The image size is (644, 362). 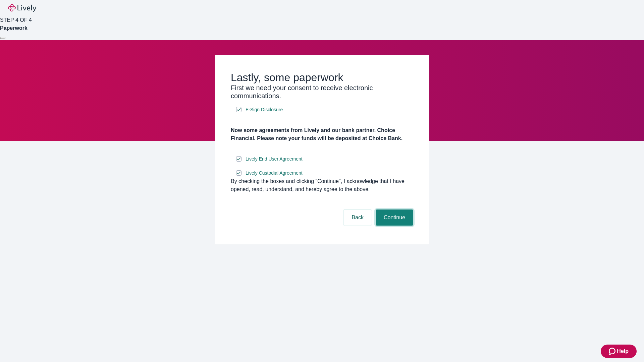 I want to click on img: Lively, so click(x=22, y=8).